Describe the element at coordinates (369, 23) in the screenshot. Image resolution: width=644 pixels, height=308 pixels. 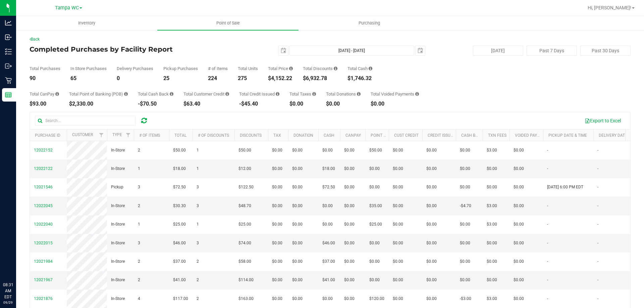
I see `span: Purchasing` at that location.